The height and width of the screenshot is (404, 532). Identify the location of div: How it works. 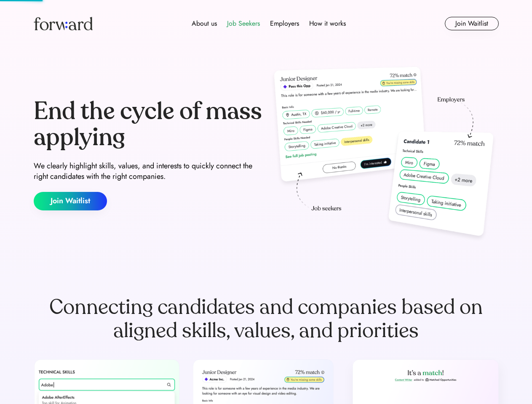
(327, 23).